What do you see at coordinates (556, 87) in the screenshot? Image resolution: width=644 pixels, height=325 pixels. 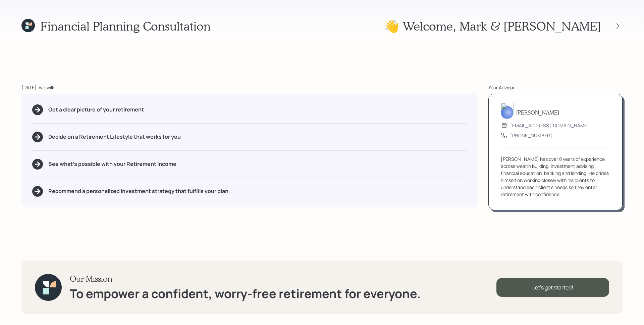 I see `div: Your Advisor` at bounding box center [556, 87].